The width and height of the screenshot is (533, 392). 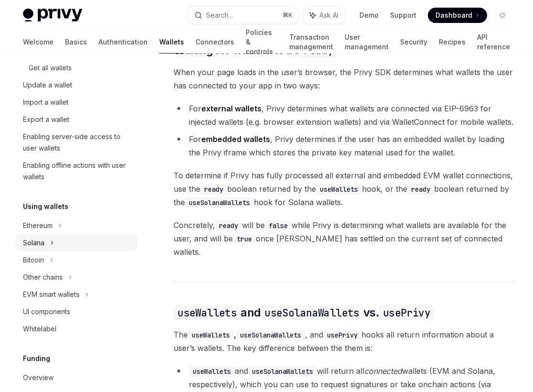 I want to click on div: Enabling offline actions with user wallets, so click(x=78, y=171).